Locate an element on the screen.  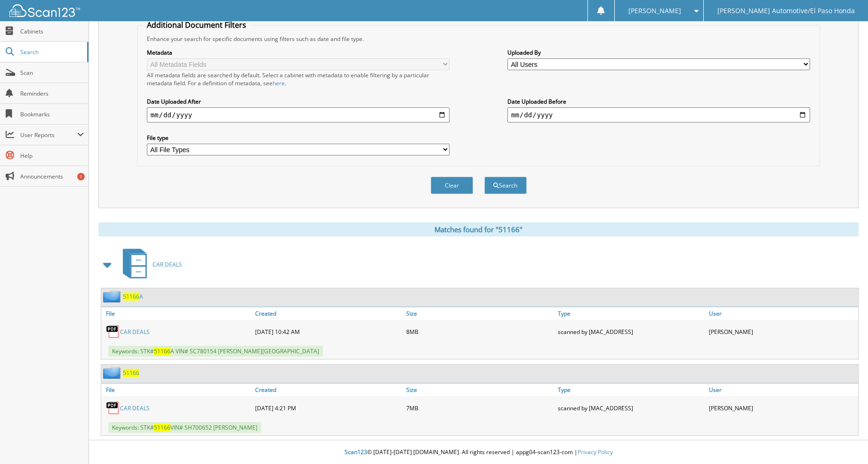
label: Uploaded By is located at coordinates (659, 52).